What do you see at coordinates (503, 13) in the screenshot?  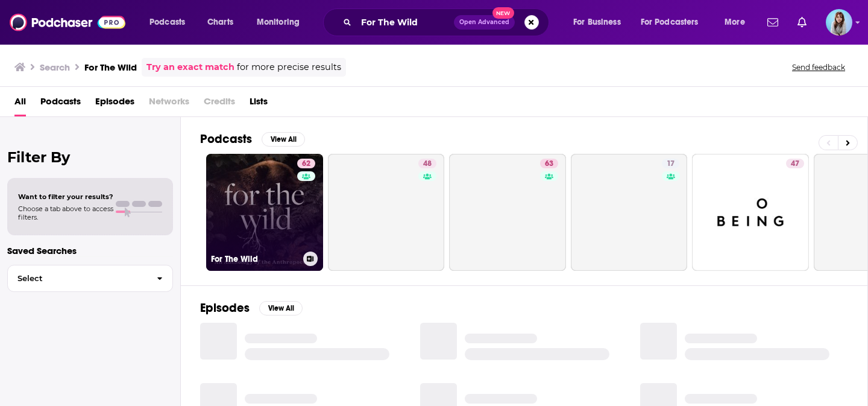 I see `span: New` at bounding box center [503, 13].